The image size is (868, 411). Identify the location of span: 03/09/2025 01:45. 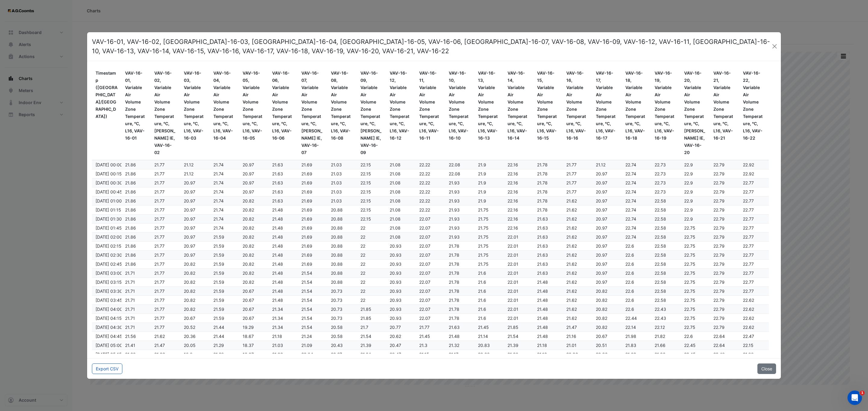
(109, 228).